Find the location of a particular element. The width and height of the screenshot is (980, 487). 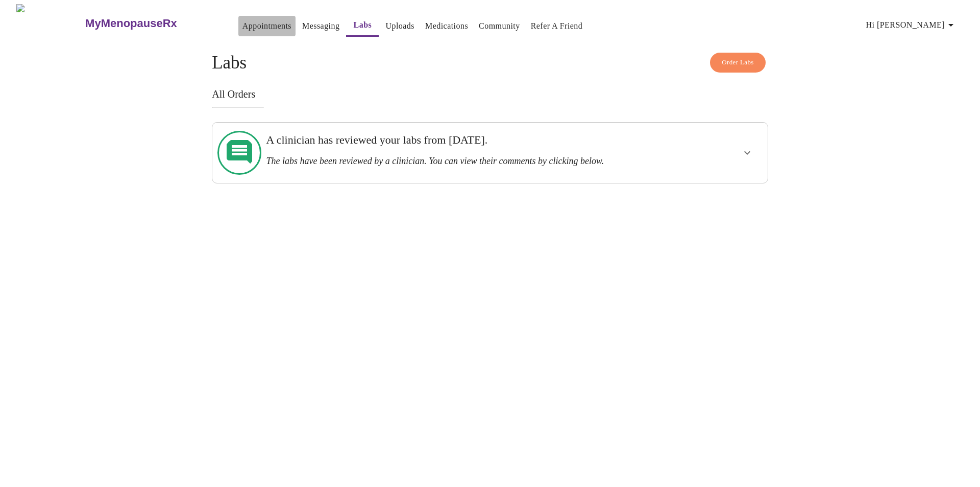

button: Community is located at coordinates (499, 26).